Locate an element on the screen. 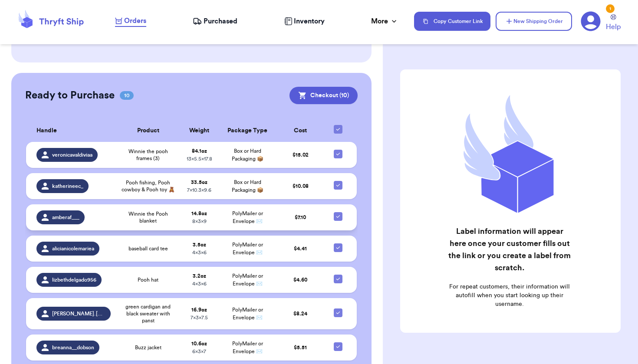 The image size is (638, 364). div: 1 is located at coordinates (610, 8).